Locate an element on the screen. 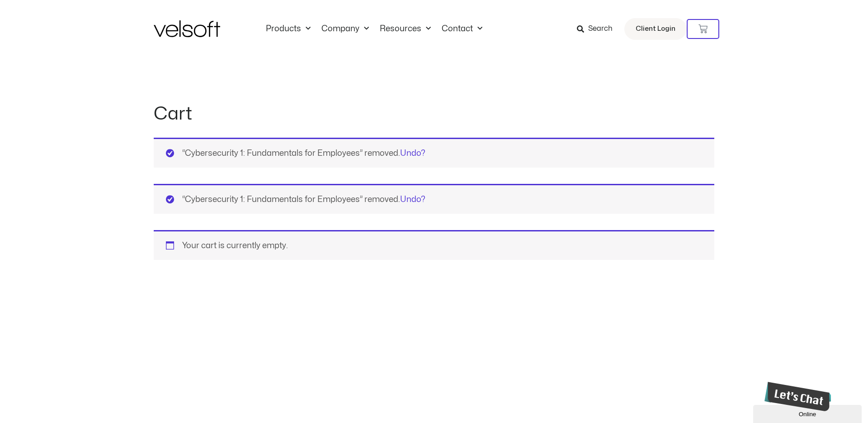 The width and height of the screenshot is (868, 423). a: Client Login is located at coordinates (656, 29).